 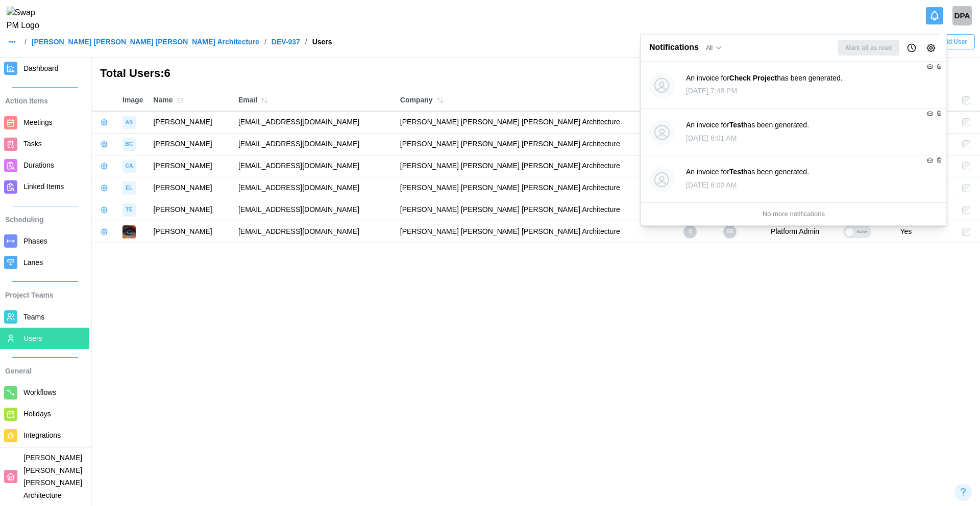 I want to click on img: image, so click(x=129, y=232).